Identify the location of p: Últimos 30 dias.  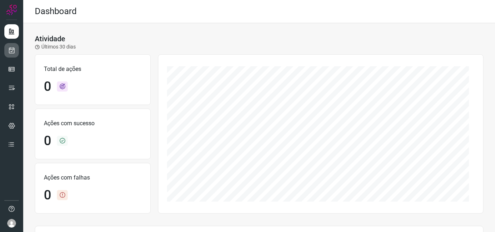
(55, 47).